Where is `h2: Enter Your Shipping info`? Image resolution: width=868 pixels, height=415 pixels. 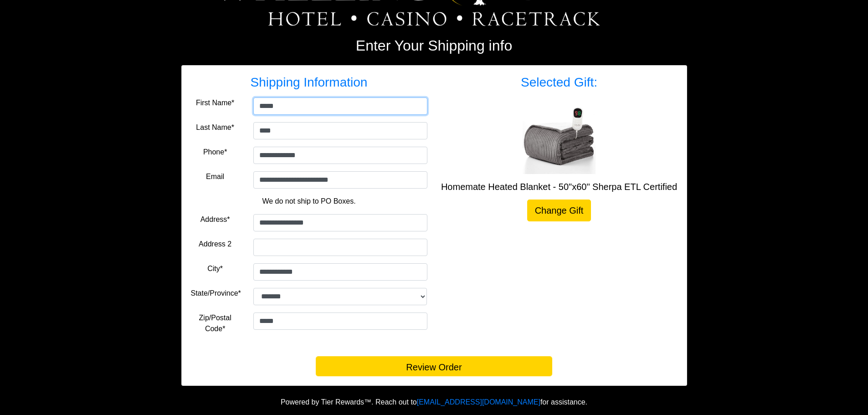 h2: Enter Your Shipping info is located at coordinates (434, 45).